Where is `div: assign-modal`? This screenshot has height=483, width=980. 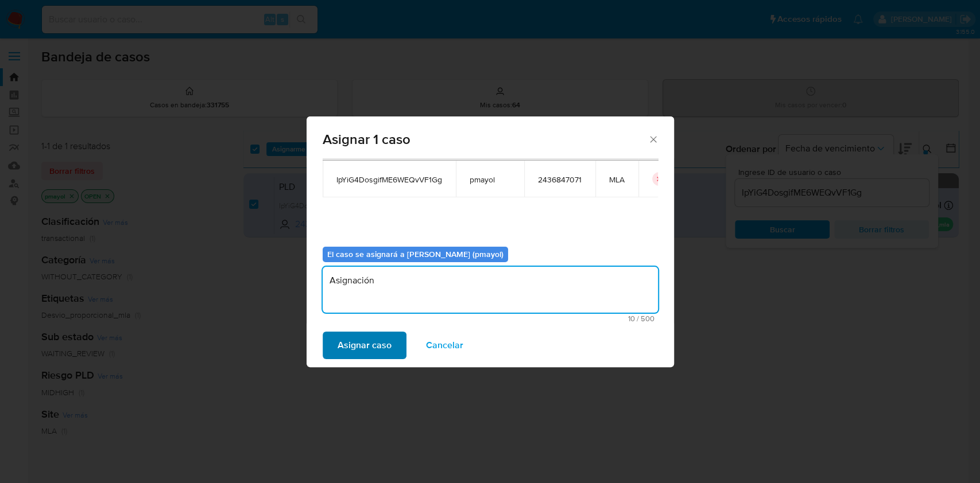 div: assign-modal is located at coordinates (490, 242).